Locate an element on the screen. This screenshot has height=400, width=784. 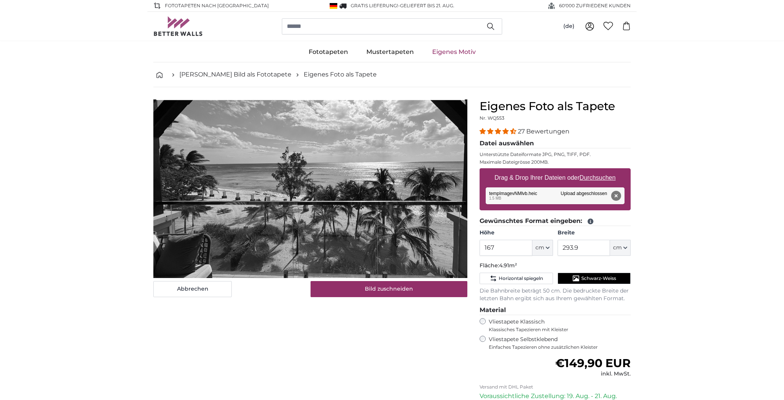
span: 4.91m² is located at coordinates (508, 265).